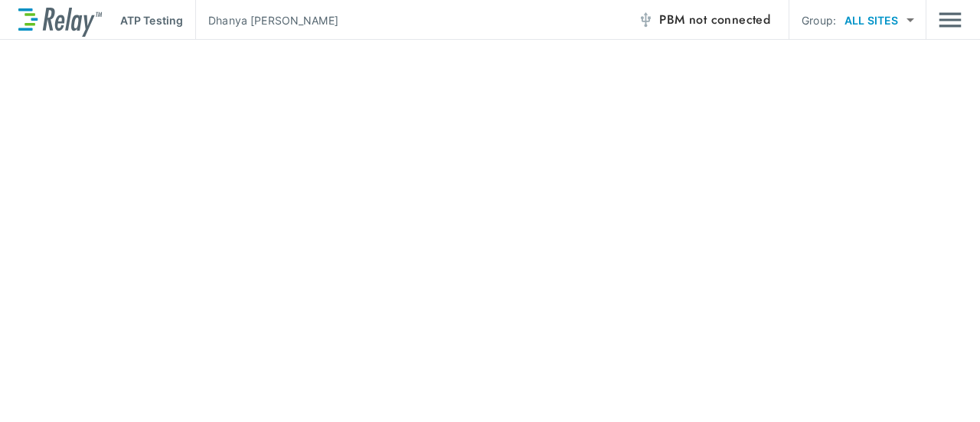  Describe the element at coordinates (950, 20) in the screenshot. I see `button: Main menu` at that location.